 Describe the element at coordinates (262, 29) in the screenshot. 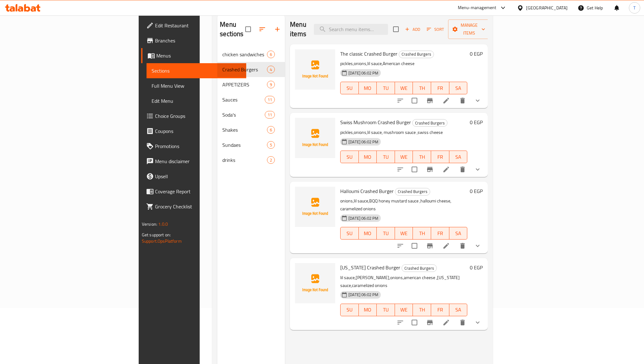

I see `span: Sort sections` at that location.